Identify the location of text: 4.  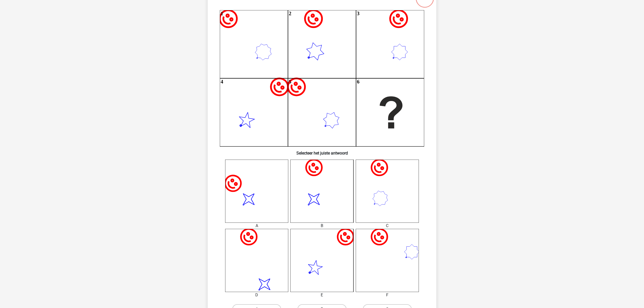
(222, 82).